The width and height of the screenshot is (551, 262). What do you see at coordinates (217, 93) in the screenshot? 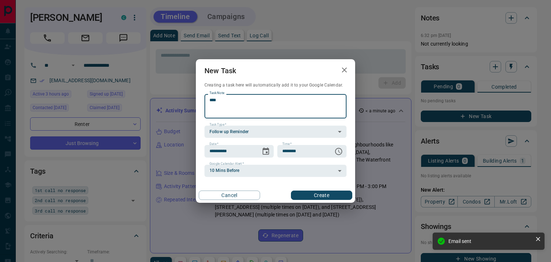
I see `label: Task Note` at bounding box center [217, 93].